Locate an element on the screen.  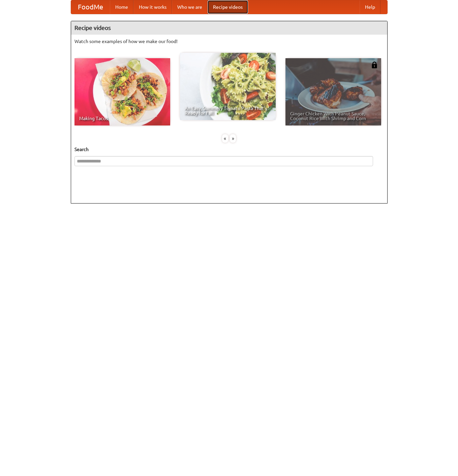
a: An Easy, Summery Tomato Pasta That's Ready for Fall is located at coordinates (228, 86).